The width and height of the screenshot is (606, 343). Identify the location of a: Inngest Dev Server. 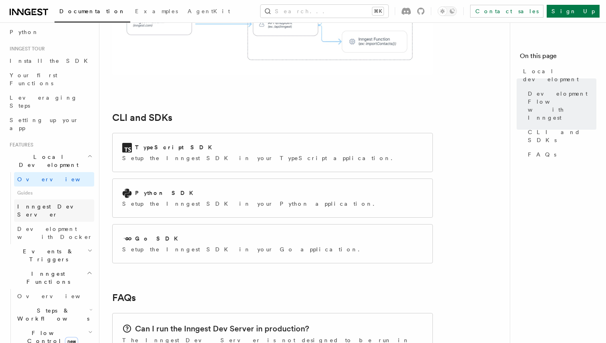
(54, 211).